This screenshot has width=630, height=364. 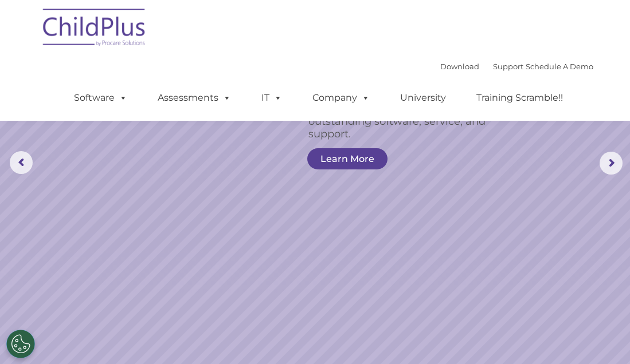 What do you see at coordinates (559, 66) in the screenshot?
I see `a: Schedule A Demo` at bounding box center [559, 66].